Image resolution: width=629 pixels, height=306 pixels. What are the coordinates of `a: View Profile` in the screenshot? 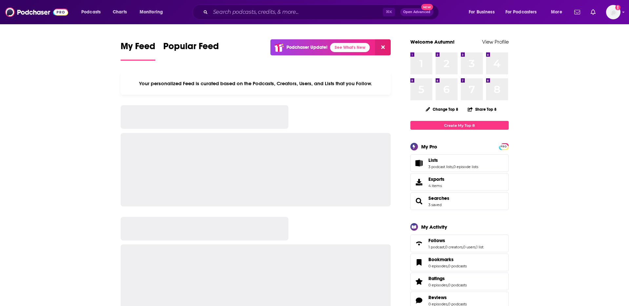 It's located at (495, 42).